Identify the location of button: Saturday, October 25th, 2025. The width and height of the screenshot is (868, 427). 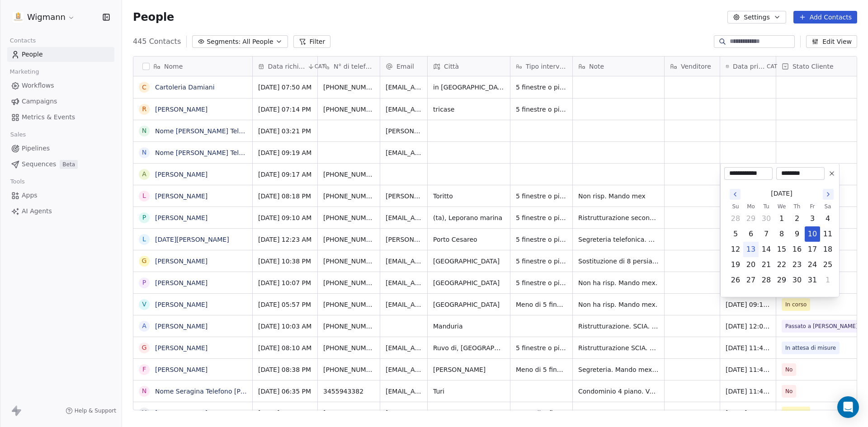
(827, 265).